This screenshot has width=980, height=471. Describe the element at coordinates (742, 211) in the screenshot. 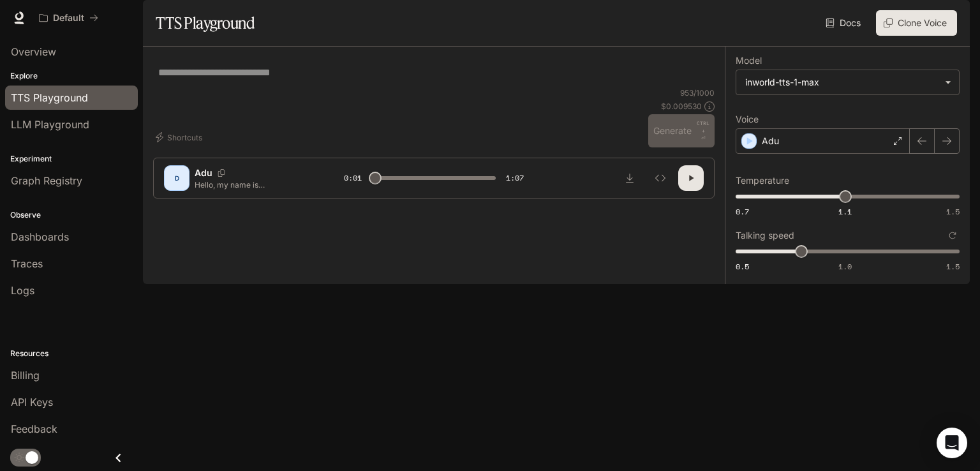

I see `span: 0.7` at that location.